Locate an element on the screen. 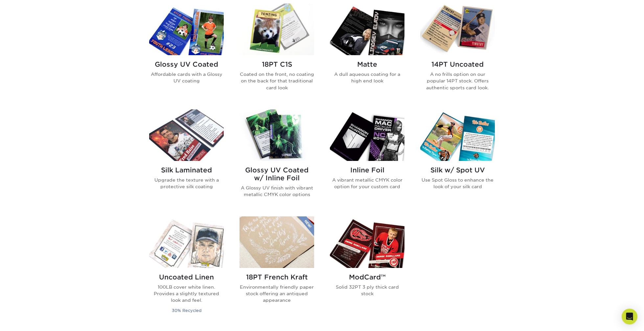 The height and width of the screenshot is (331, 644). p: Use Spot Gloss to enhance the look of your silk card is located at coordinates (458, 183).